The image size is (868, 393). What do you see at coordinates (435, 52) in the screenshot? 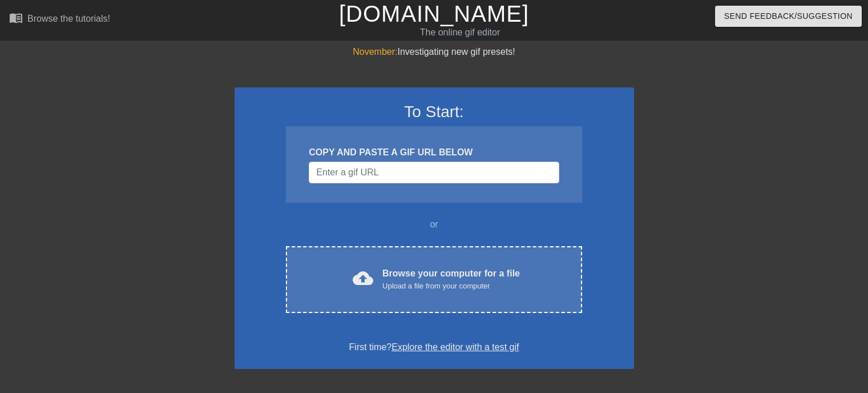
I see `div: Investigating new gif presets!` at bounding box center [435, 52].